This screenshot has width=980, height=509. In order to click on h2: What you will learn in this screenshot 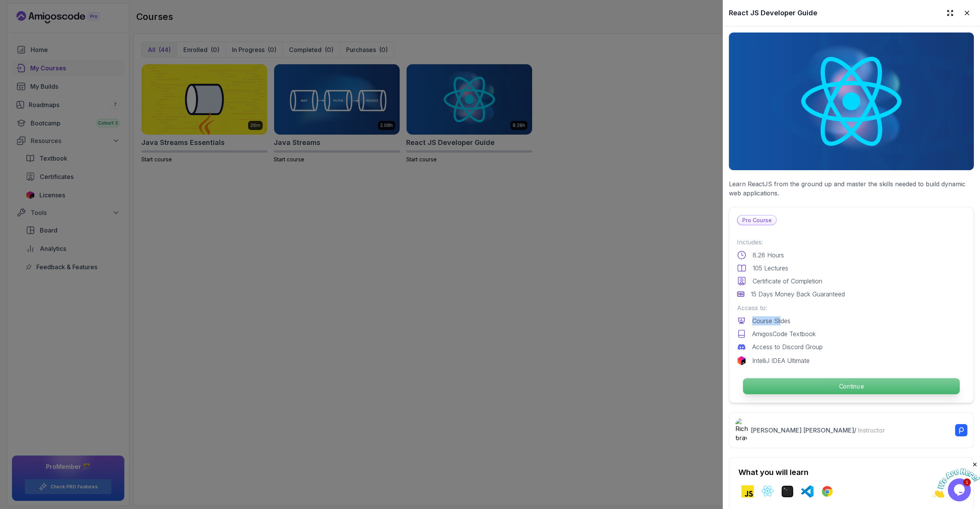, I will do `click(851, 473)`.